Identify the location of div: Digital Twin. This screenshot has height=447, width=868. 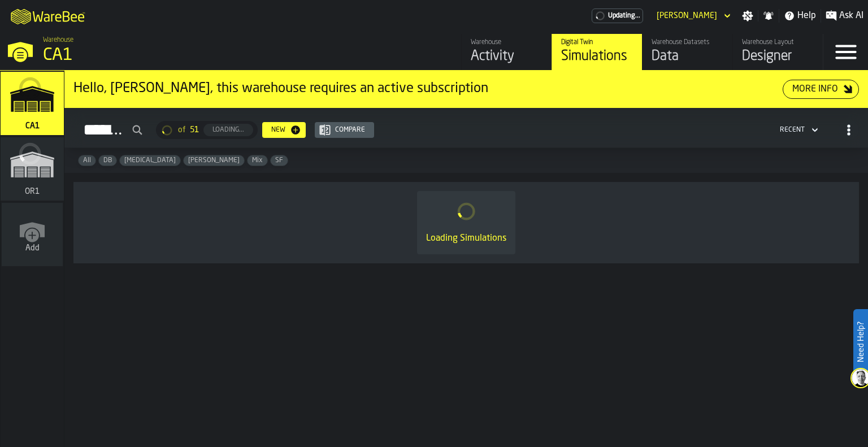
(597, 42).